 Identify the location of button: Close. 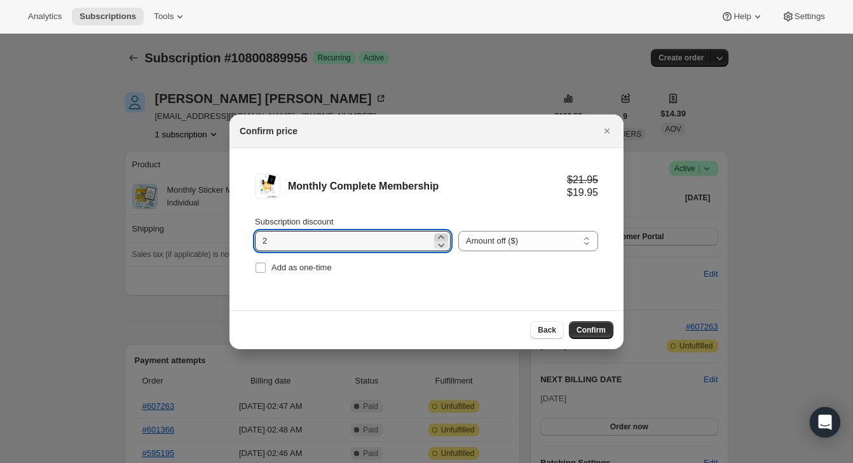
(607, 131).